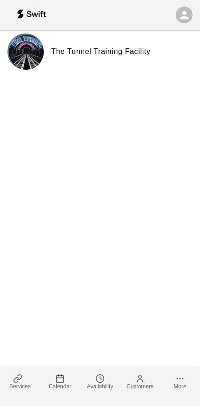 The image size is (200, 406). Describe the element at coordinates (180, 387) in the screenshot. I see `span: More` at that location.